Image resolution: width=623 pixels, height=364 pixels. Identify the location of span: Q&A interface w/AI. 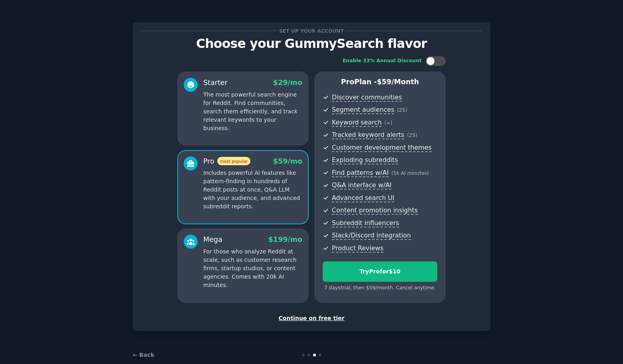
(361, 185).